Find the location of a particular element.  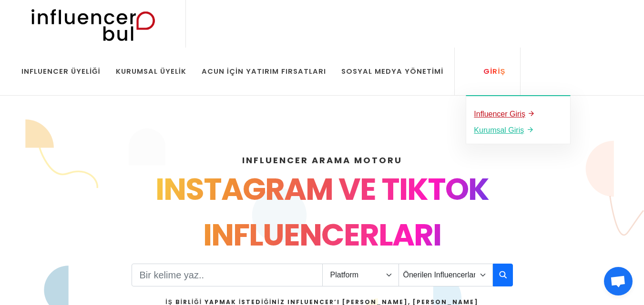

div: Sosyal Medya Yönetimi is located at coordinates (393, 72).